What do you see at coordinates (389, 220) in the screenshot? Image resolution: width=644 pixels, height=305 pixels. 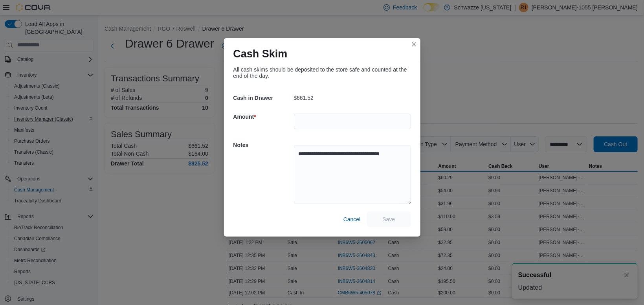 I see `button: Save` at bounding box center [389, 220].